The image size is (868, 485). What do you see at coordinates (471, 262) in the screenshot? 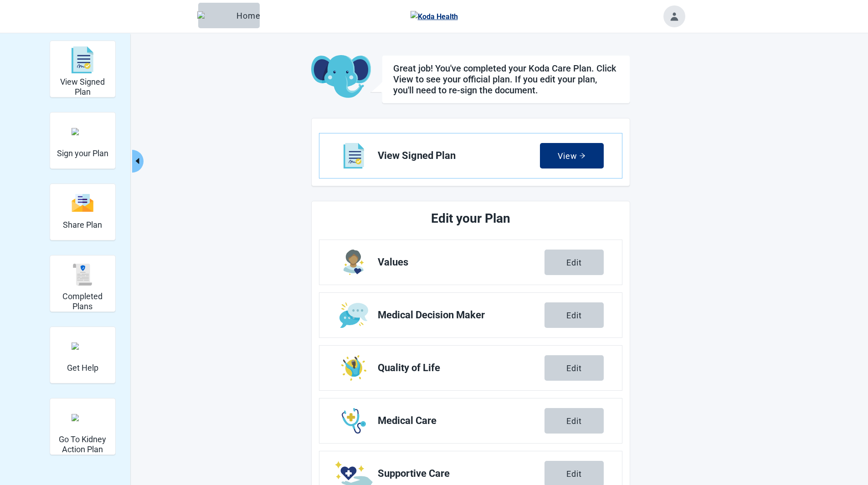
I see `a: Edit Values section` at bounding box center [471, 262].